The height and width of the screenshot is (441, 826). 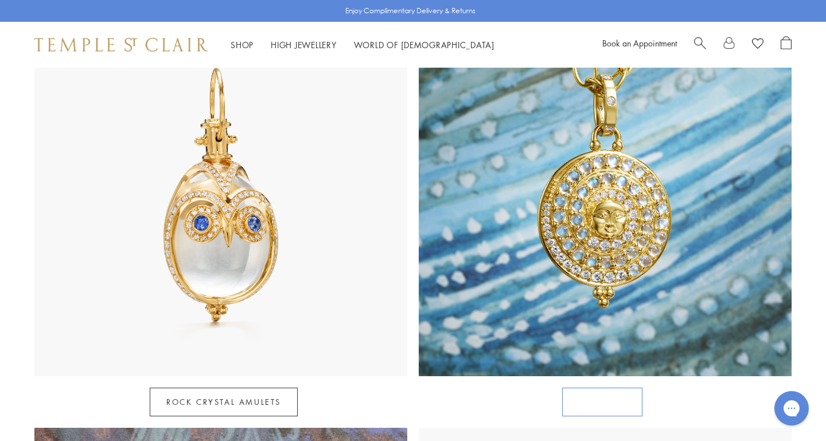 I want to click on nav: Main navigation, so click(x=363, y=45).